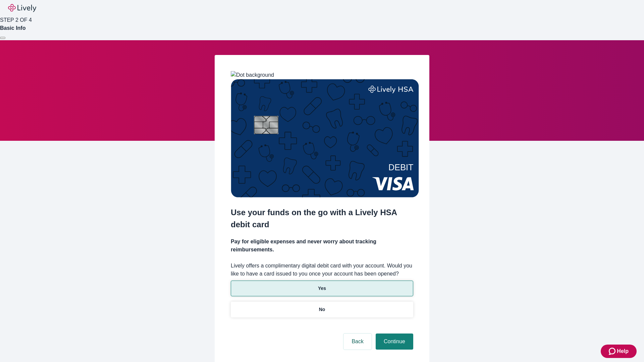 This screenshot has width=644, height=362. Describe the element at coordinates (623, 351) in the screenshot. I see `span: Help` at that location.